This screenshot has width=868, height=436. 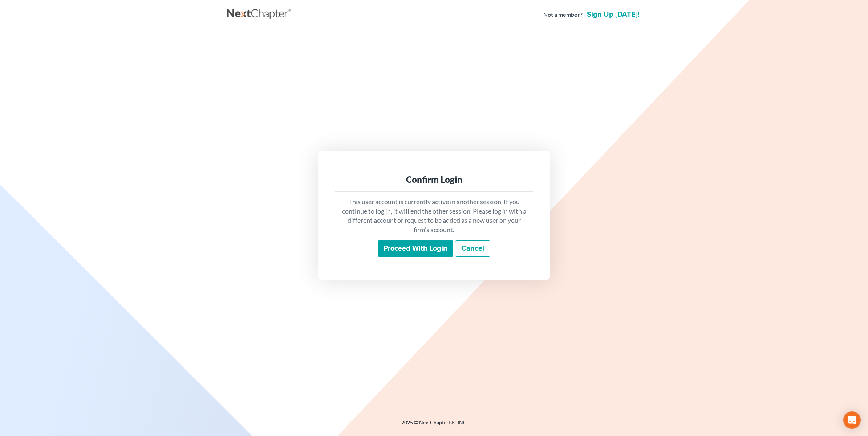 I want to click on strong: Not a member?, so click(x=563, y=14).